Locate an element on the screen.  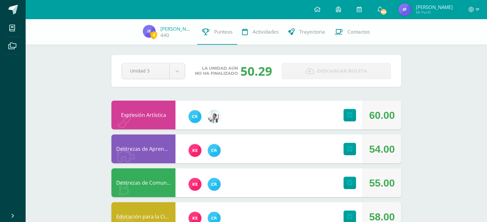
span: Contactos is located at coordinates (358, 32).